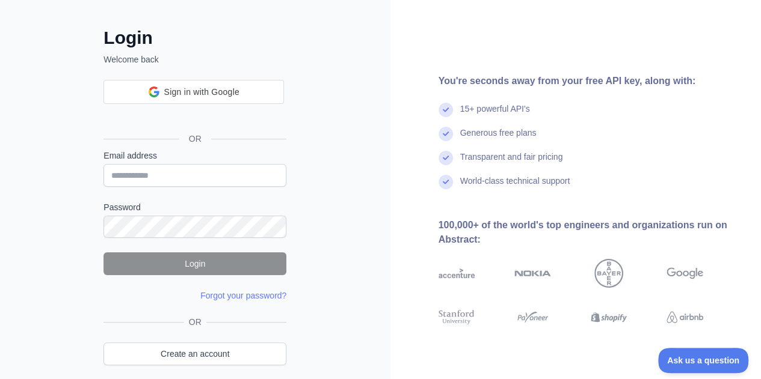 This screenshot has width=761, height=379. Describe the element at coordinates (532, 317) in the screenshot. I see `img: payoneer` at that location.